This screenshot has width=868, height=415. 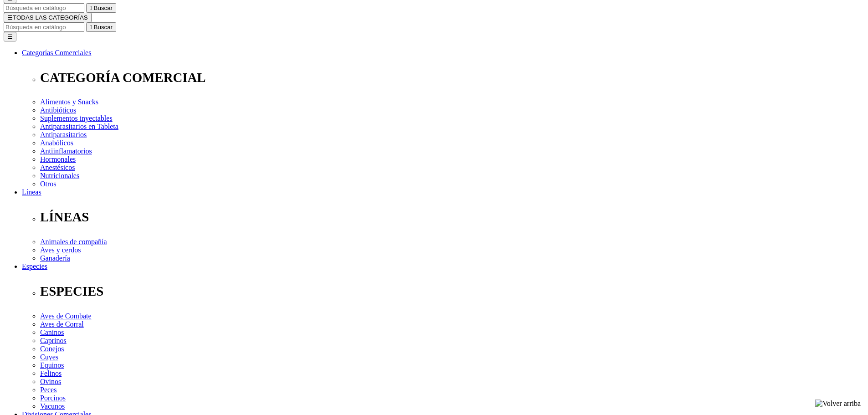 What do you see at coordinates (58, 167) in the screenshot?
I see `a: Anestésicos` at bounding box center [58, 167].